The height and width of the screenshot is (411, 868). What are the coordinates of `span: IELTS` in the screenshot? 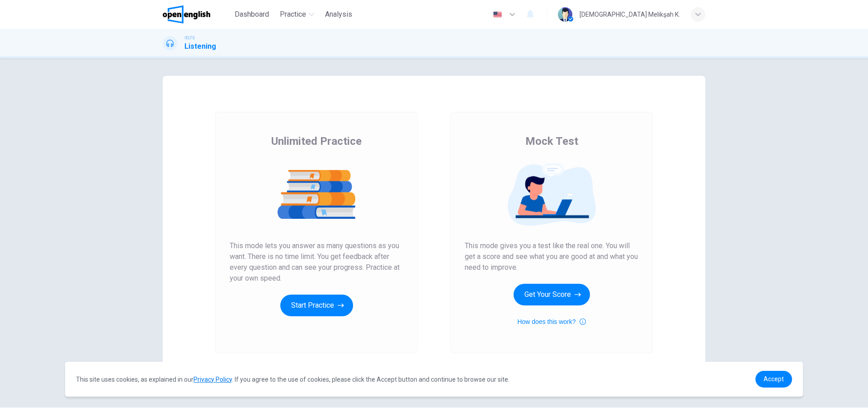 It's located at (190, 38).